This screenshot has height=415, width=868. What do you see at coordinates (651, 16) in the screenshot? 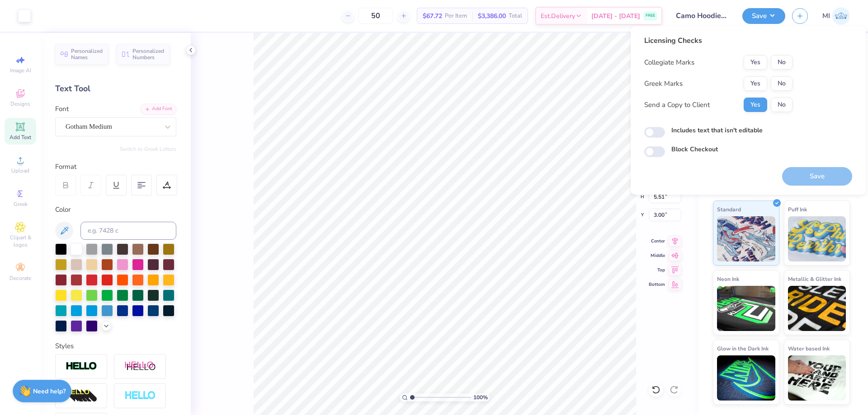
I see `span: FREE` at bounding box center [651, 16].